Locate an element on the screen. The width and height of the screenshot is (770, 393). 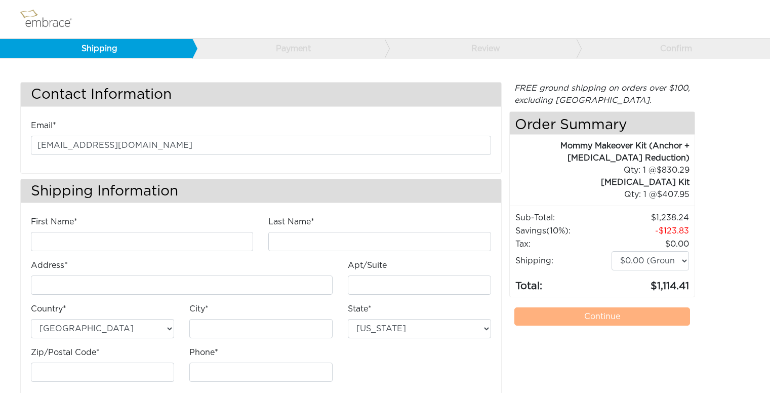
td: Sub-Total: is located at coordinates (563, 218).